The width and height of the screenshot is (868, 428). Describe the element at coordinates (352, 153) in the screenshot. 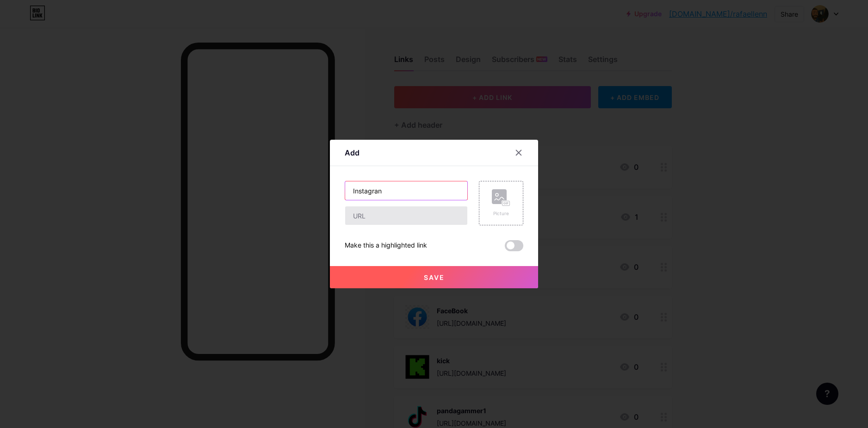

I see `div: Add` at that location.